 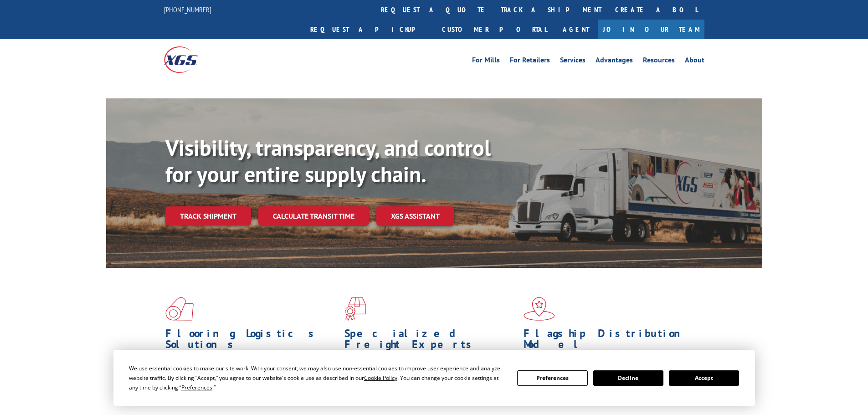 What do you see at coordinates (494, 29) in the screenshot?
I see `a: Customer Portal` at bounding box center [494, 29].